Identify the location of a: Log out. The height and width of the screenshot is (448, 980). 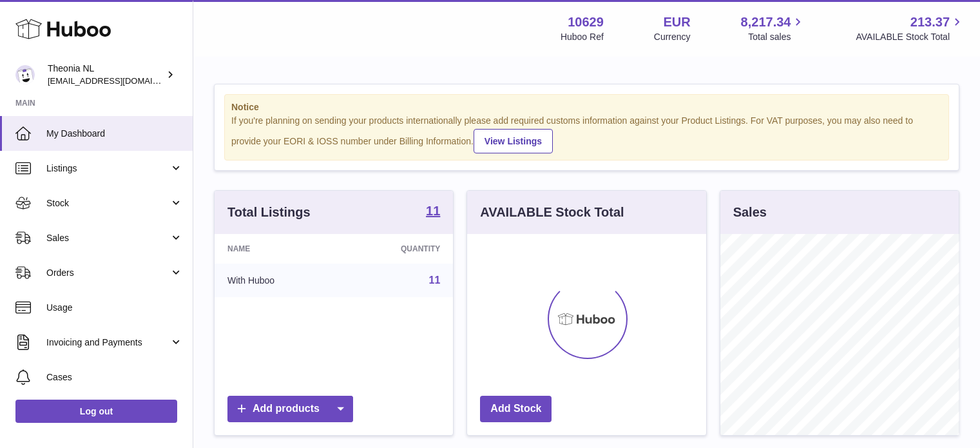
(96, 411).